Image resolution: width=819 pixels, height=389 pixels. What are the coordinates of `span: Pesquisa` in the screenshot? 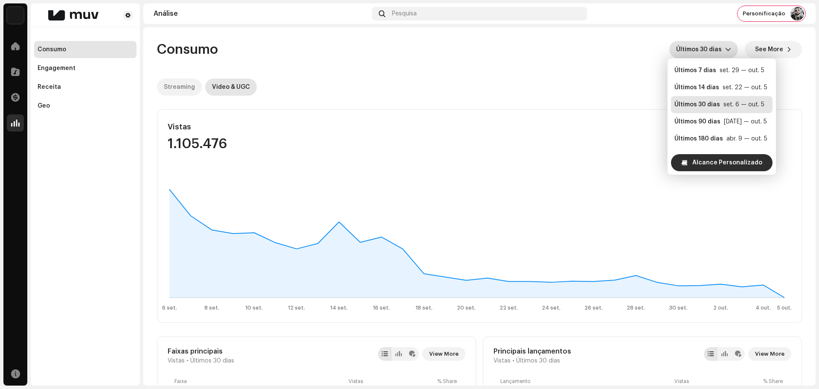 It's located at (404, 14).